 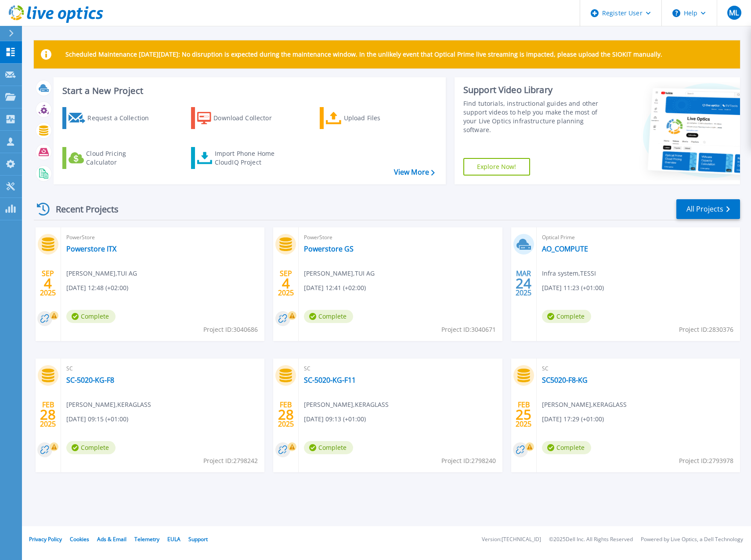 I want to click on a: View More, so click(x=414, y=172).